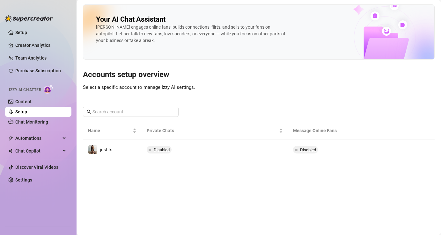 The width and height of the screenshot is (441, 235). Describe the element at coordinates (32, 122) in the screenshot. I see `a: Chat Monitoring` at that location.